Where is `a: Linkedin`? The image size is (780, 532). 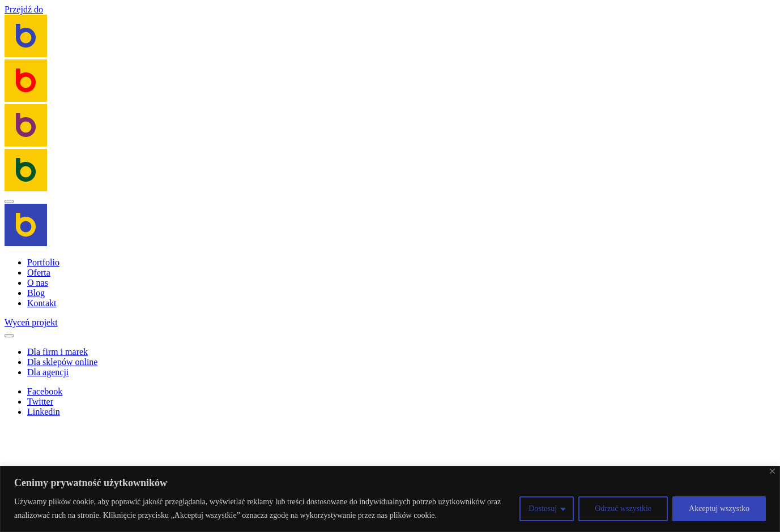 a: Linkedin is located at coordinates (43, 412).